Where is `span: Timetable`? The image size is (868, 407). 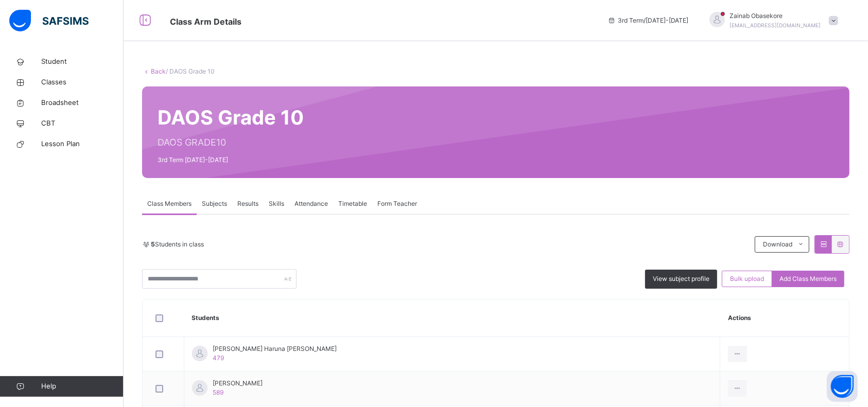
span: Timetable is located at coordinates (353, 204).